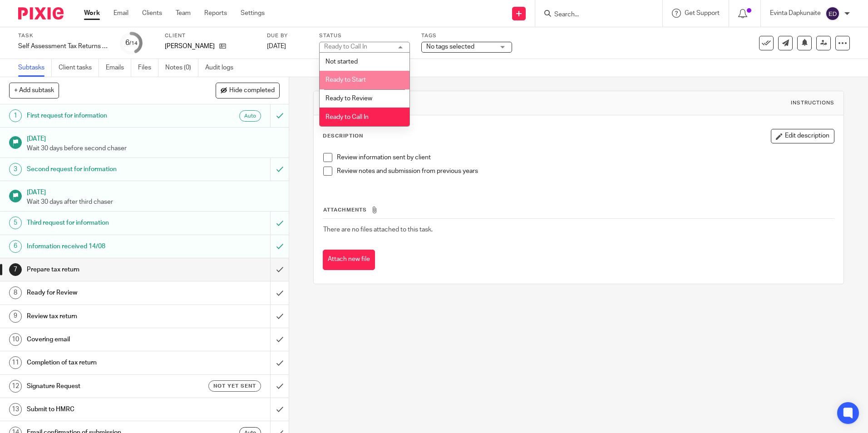  Describe the element at coordinates (345, 210) in the screenshot. I see `span: Attachments` at that location.